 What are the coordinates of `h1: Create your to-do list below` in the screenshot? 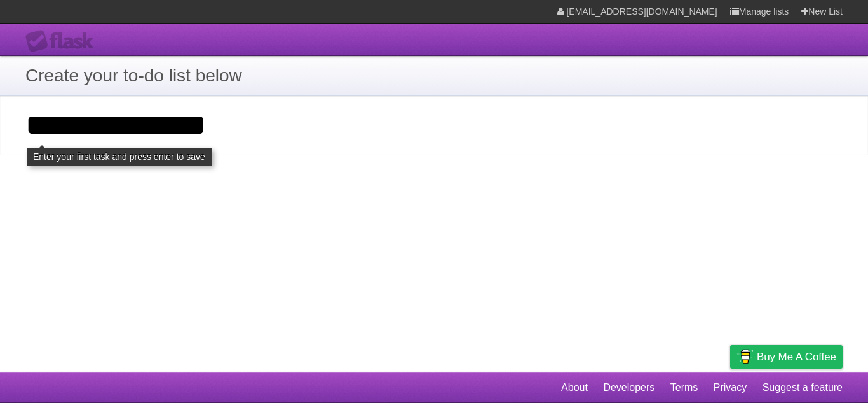 It's located at (434, 76).